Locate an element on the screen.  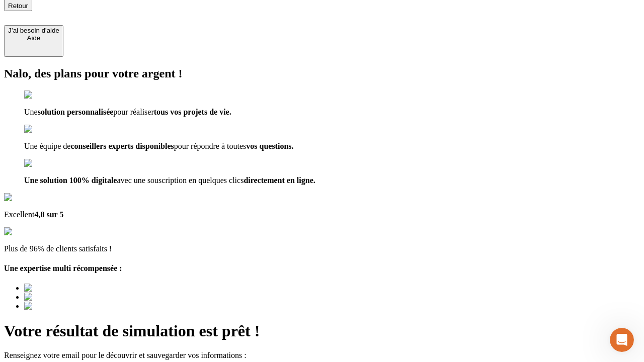
img: reviews stars is located at coordinates (28, 232).